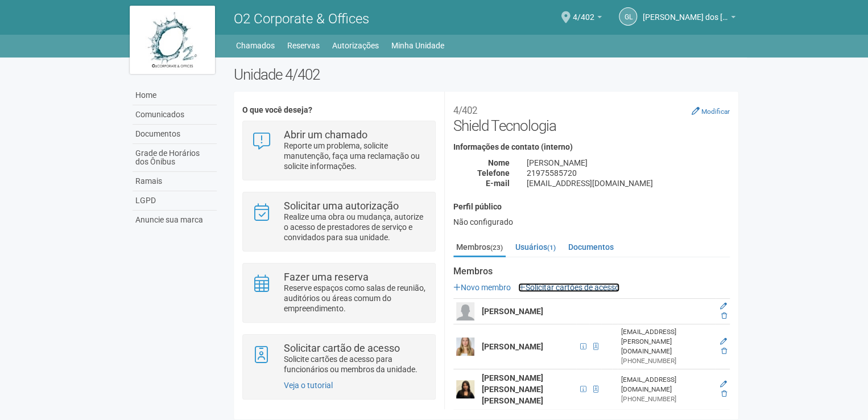 This screenshot has width=868, height=420. Describe the element at coordinates (587, 19) in the screenshot. I see `a: 4/402` at that location.